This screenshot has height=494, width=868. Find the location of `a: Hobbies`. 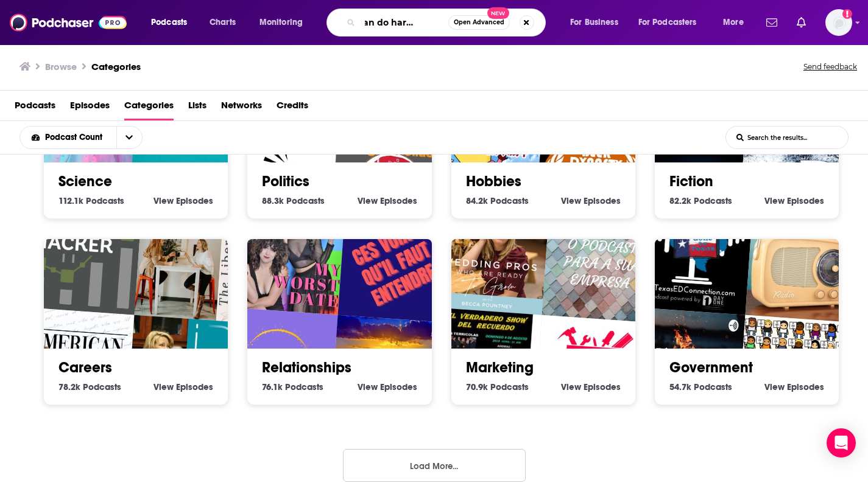

a: Hobbies is located at coordinates (493, 182).